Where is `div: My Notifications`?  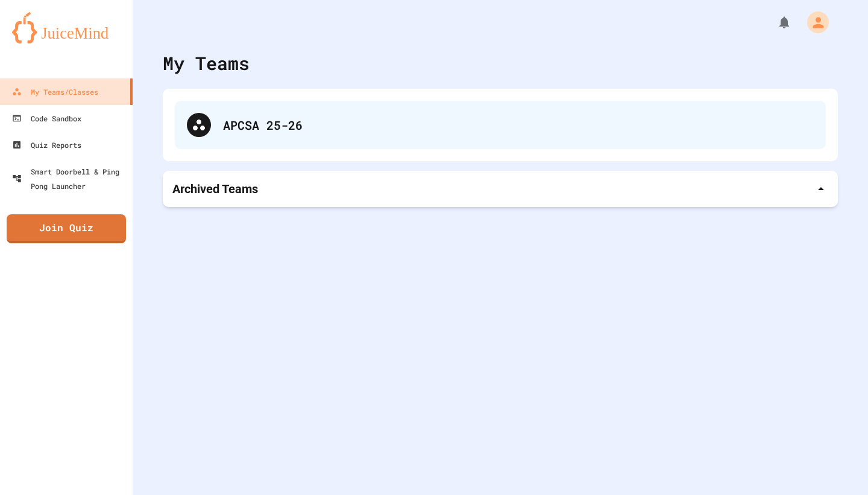 div: My Notifications is located at coordinates (775, 22).